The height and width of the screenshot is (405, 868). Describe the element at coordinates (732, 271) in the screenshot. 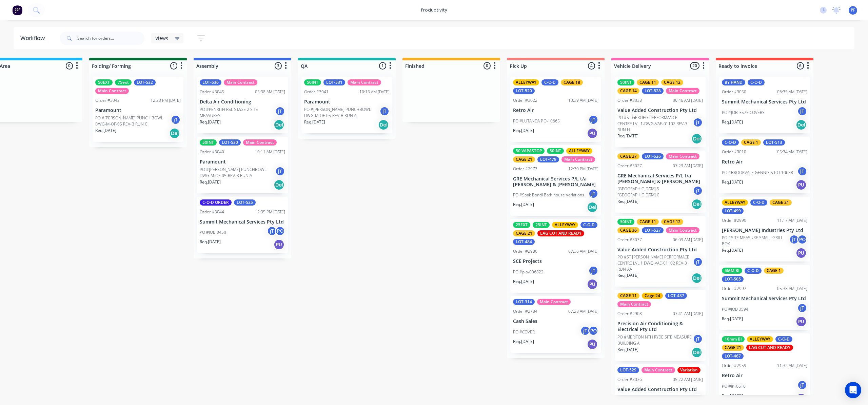

I see `div: 5MM BI` at that location.